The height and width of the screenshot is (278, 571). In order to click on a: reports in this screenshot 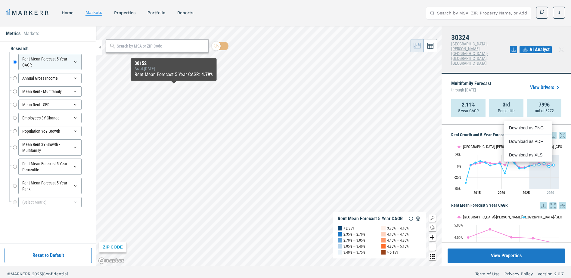, I will do `click(185, 13)`.